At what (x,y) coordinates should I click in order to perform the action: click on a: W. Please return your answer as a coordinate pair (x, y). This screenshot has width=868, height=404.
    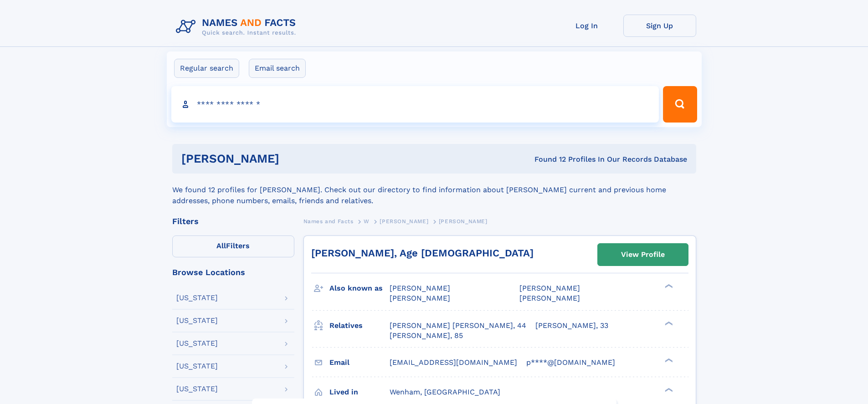
    Looking at the image, I should click on (366, 221).